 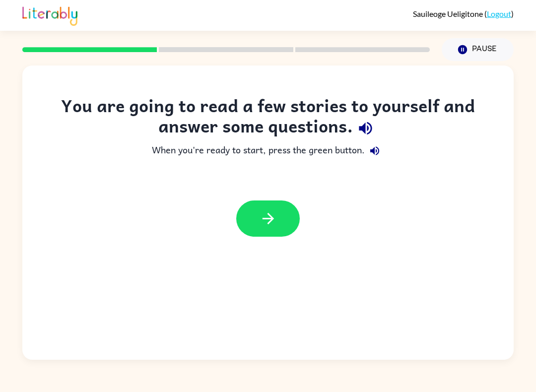 I want to click on button: Pause, so click(x=477, y=50).